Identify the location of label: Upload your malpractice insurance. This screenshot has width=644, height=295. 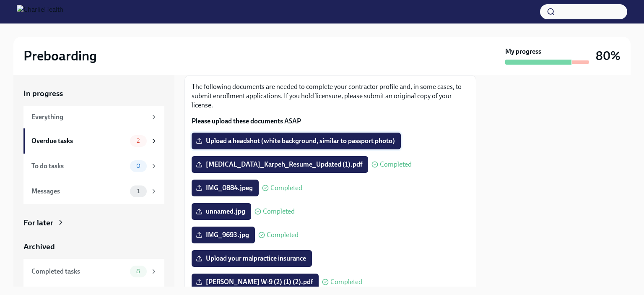
(252, 258).